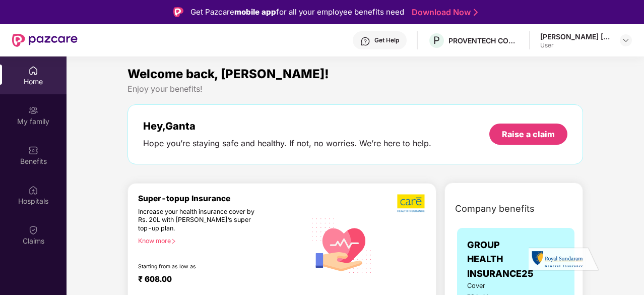 The width and height of the screenshot is (644, 295). Describe the element at coordinates (476, 12) in the screenshot. I see `img: Stroke` at that location.